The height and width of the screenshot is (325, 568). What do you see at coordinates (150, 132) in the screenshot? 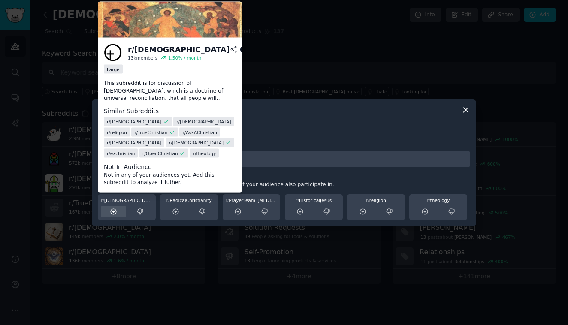
I see `span: r/ TrueChristian` at bounding box center [150, 132].